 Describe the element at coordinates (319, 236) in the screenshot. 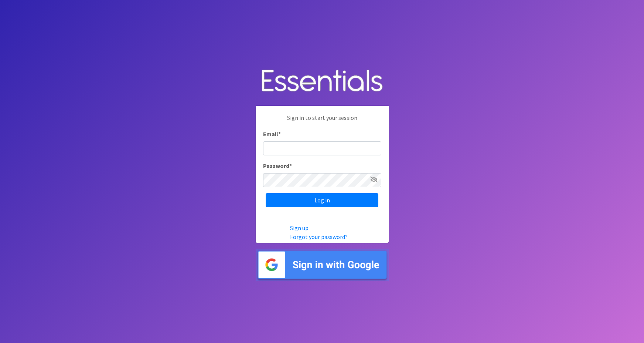

I see `a: Forgot your password?` at that location.